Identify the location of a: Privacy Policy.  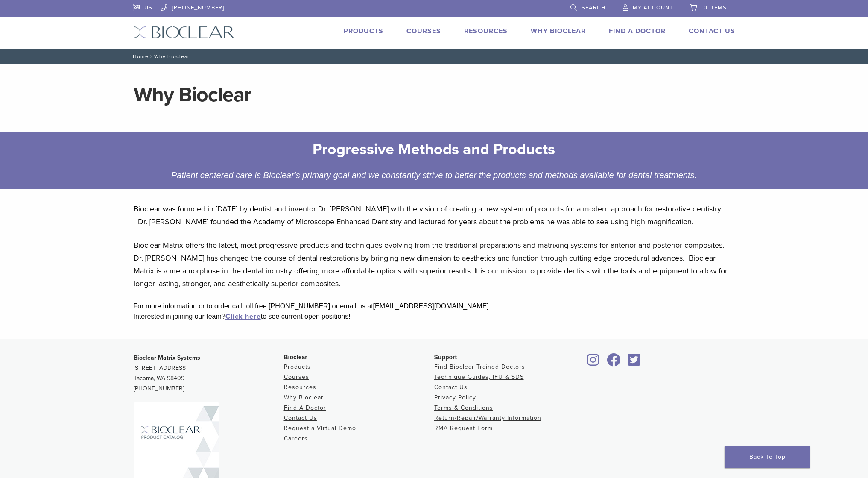
(455, 397).